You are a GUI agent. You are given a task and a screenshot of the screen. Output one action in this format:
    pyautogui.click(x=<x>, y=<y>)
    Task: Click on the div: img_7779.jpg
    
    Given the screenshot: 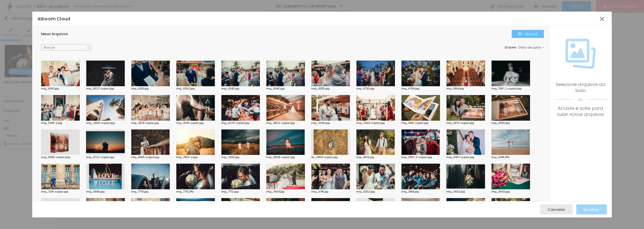 What is the action you would take?
    pyautogui.click(x=150, y=192)
    